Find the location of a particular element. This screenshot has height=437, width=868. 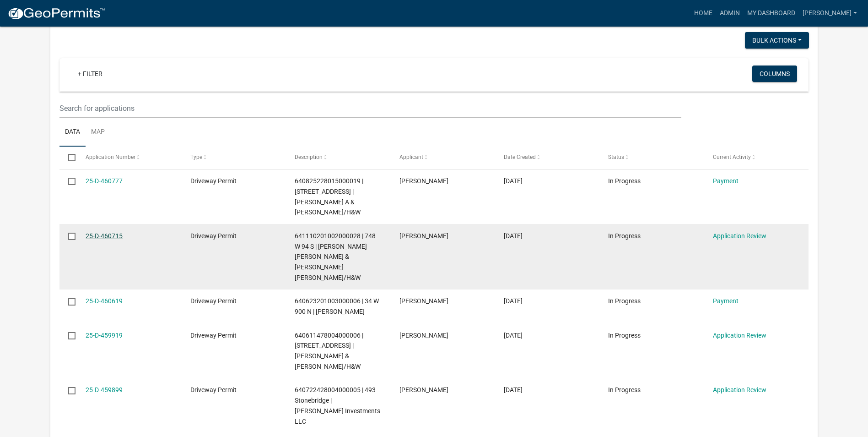

span: Application Number is located at coordinates (110, 157).